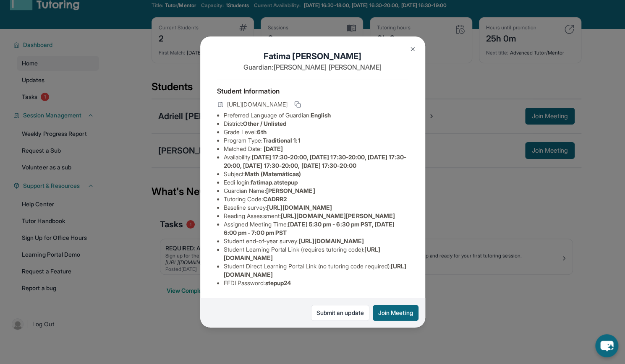 This screenshot has width=625, height=364. Describe the element at coordinates (316, 174) in the screenshot. I see `li: Subject :` at that location.